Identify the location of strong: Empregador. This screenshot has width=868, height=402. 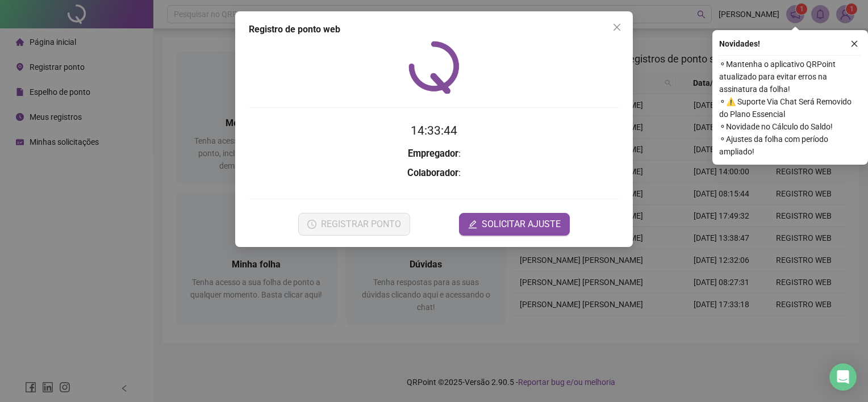
(433, 153).